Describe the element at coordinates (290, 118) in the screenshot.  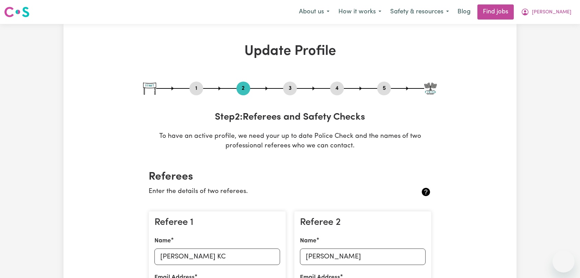
I see `h3: Step 2 : Referees and Safety Checks` at that location.